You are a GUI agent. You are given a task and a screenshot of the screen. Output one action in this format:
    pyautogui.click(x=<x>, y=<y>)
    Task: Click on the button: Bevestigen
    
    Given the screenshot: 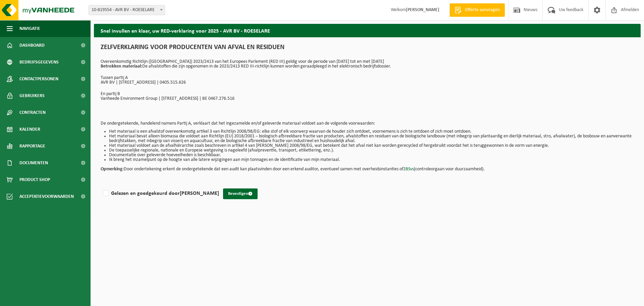 What is the action you would take?
    pyautogui.click(x=240, y=194)
    